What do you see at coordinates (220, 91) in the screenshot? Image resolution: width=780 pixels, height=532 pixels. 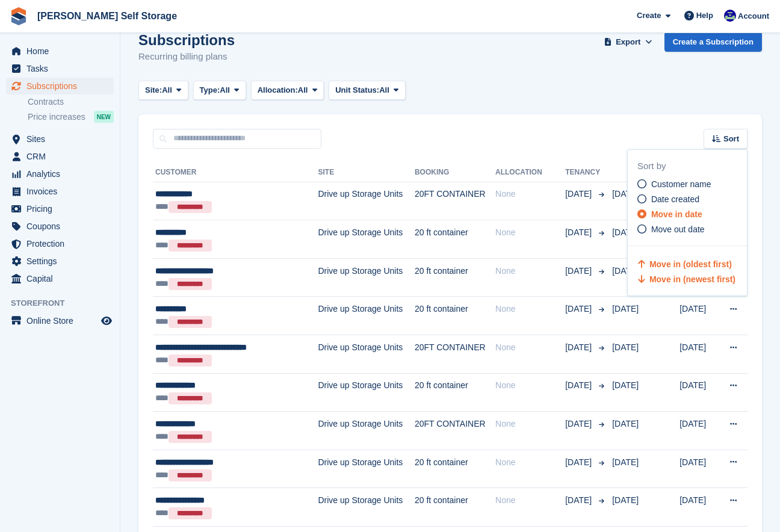 I see `button: Type: All` at bounding box center [220, 91].